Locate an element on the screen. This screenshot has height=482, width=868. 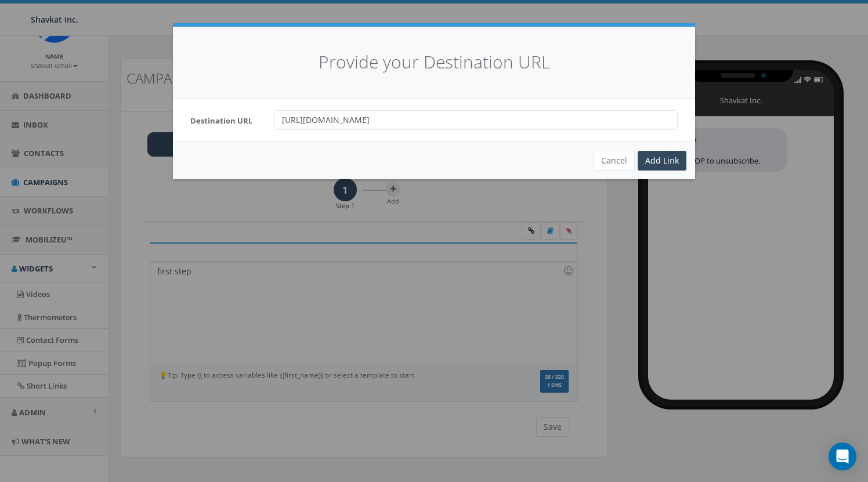
button: Cancel is located at coordinates (614, 161).